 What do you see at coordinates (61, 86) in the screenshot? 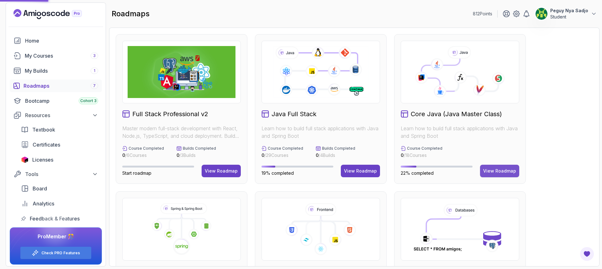
I see `div: Roadmaps` at bounding box center [61, 86].